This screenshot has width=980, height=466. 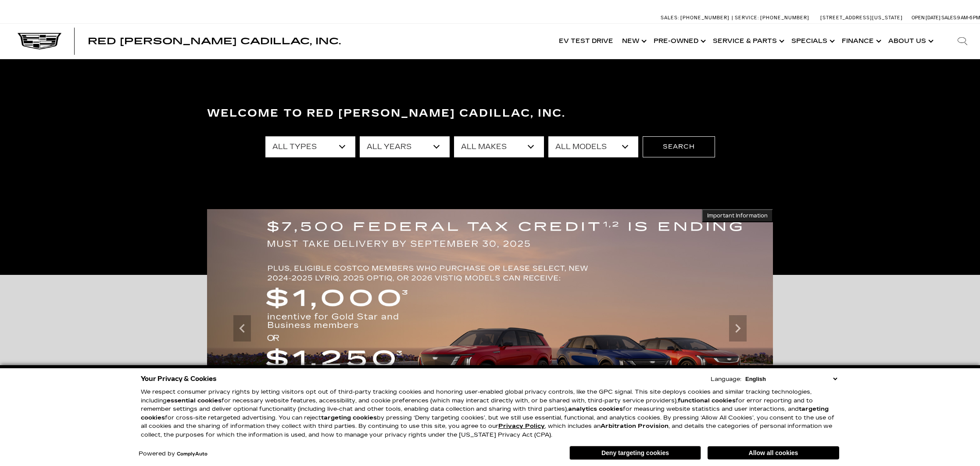 I want to click on u: Privacy Policy, so click(x=521, y=426).